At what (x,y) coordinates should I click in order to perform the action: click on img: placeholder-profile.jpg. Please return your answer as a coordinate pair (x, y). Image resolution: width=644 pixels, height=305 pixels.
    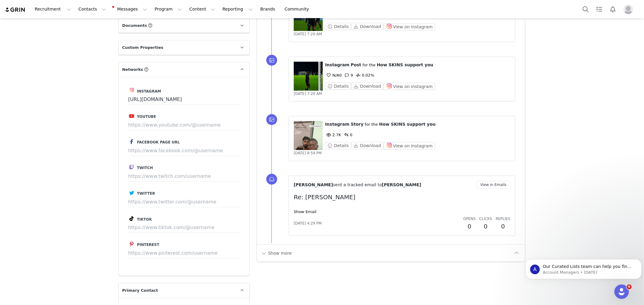
    Looking at the image, I should click on (628, 9).